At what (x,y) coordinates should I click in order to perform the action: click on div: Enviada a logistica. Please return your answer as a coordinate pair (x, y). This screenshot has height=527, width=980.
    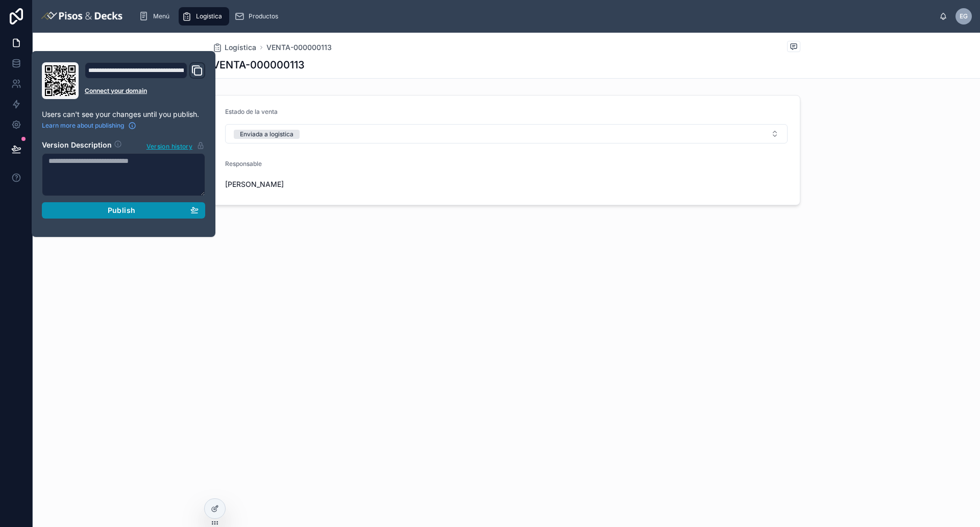
    Looking at the image, I should click on (266, 134).